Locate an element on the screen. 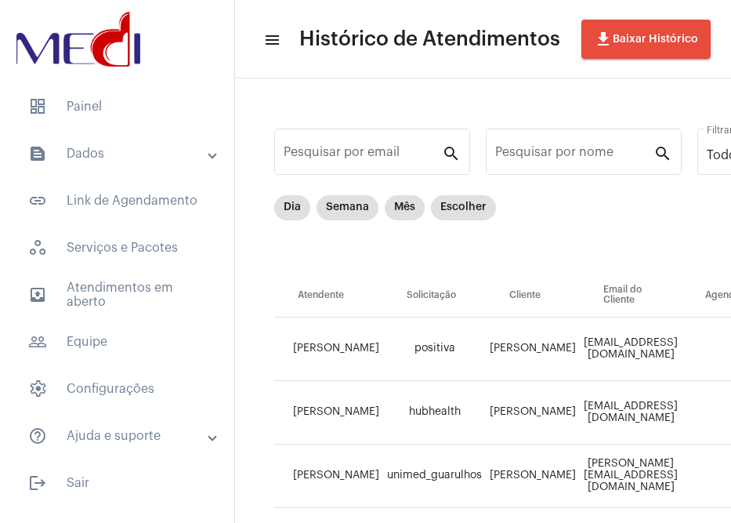 This screenshot has width=731, height=523. mat-panel-title: Dados is located at coordinates (118, 154).